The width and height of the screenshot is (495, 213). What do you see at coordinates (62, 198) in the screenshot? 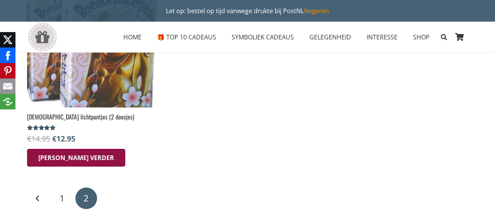
I see `span: 1` at bounding box center [62, 198].